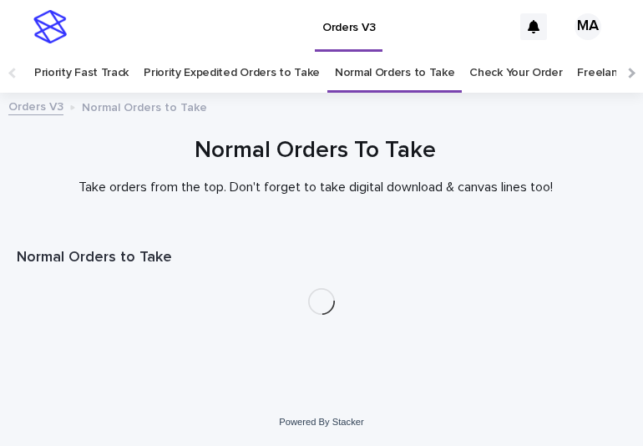 The height and width of the screenshot is (446, 643). I want to click on a: Check Your Order, so click(515, 73).